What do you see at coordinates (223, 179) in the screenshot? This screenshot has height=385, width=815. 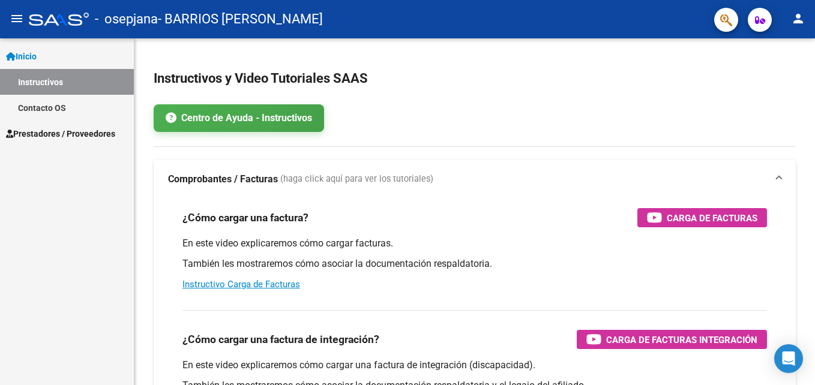 I see `strong: Comprobantes / Facturas` at bounding box center [223, 179].